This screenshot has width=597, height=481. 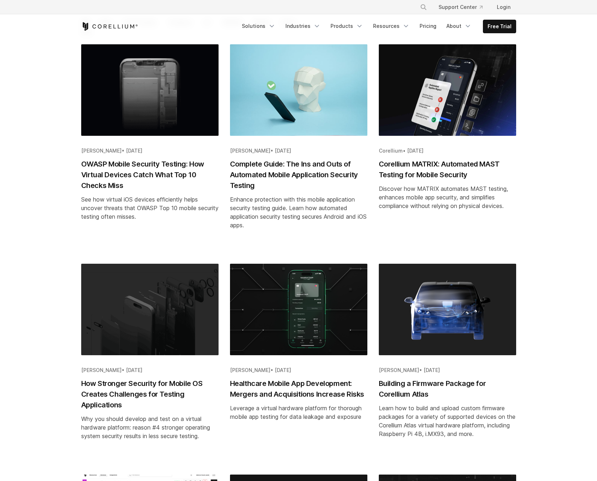 What do you see at coordinates (460, 7) in the screenshot?
I see `a: Support Center` at bounding box center [460, 7].